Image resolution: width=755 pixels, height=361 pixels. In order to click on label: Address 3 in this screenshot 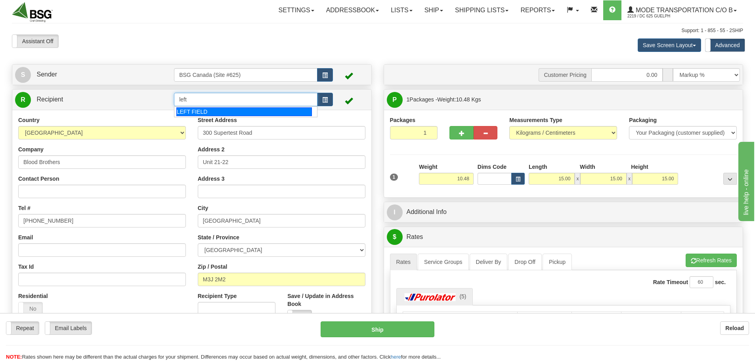, I will do `click(211, 179)`.